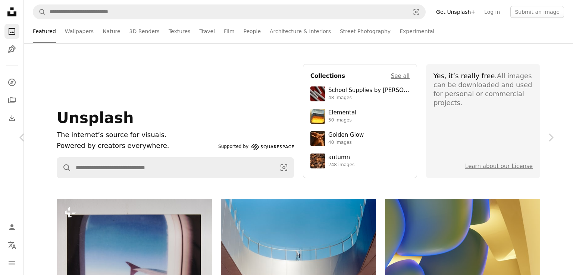  I want to click on div: All images can be downloaded and used for personal or commercial projects., so click(483, 90).